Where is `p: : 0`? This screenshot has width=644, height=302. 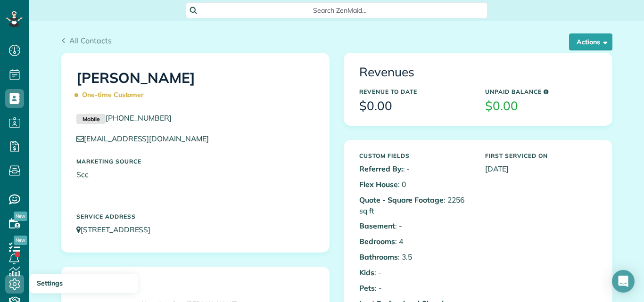 p: : 0 is located at coordinates (414, 184).